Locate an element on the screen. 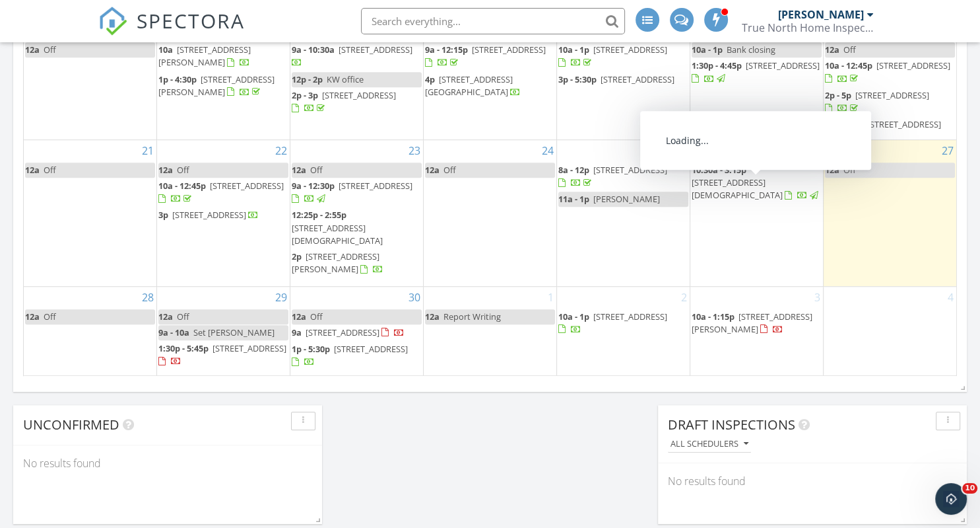 The height and width of the screenshot is (528, 980). td: Go to September 21, 2025 is located at coordinates (91, 212).